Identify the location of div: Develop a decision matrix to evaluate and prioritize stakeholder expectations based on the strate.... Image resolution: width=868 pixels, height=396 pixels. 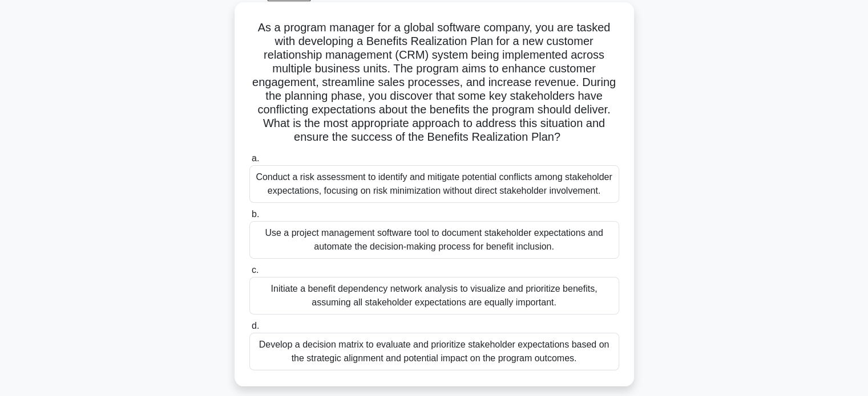
(434, 352).